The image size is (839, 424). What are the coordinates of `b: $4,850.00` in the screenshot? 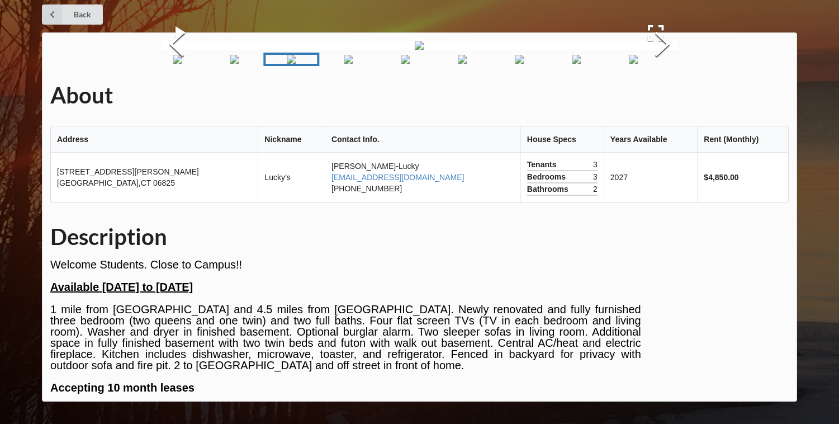 It's located at (721, 177).